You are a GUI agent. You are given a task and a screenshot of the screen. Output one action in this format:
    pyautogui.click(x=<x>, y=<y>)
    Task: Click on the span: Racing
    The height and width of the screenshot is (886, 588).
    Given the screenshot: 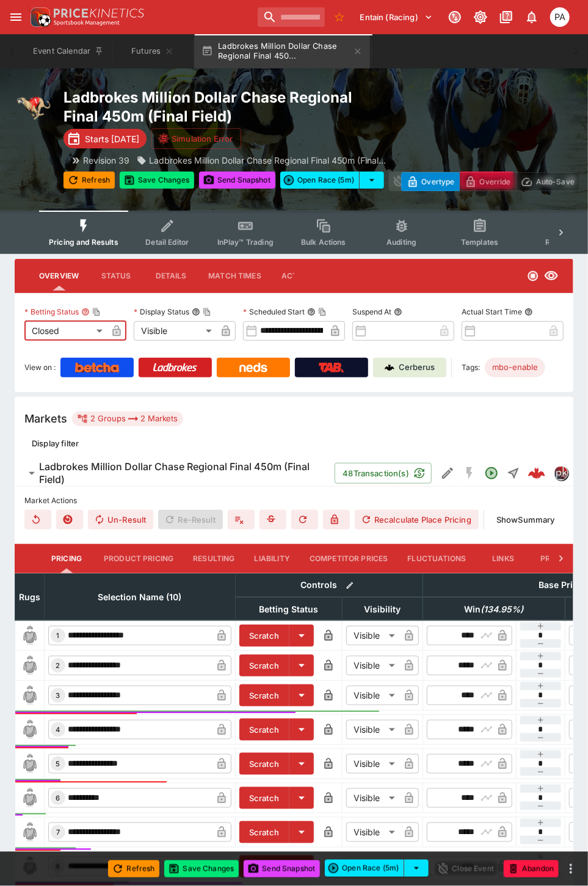 What is the action you would take?
    pyautogui.click(x=558, y=242)
    